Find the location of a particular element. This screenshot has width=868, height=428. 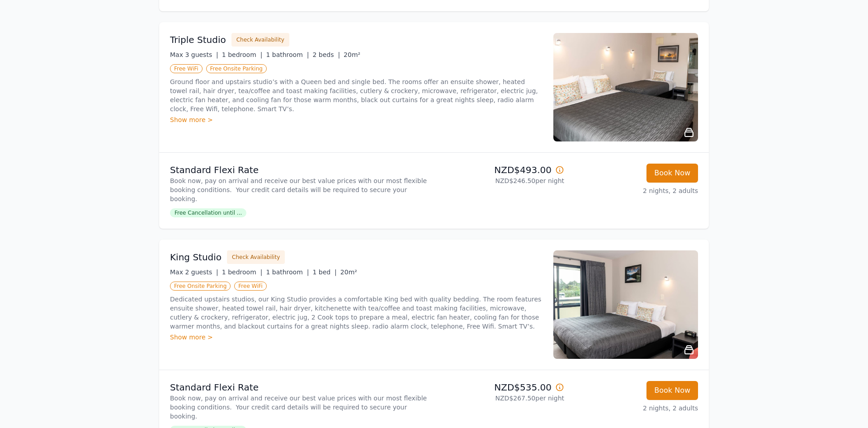

p: NZD$493.00 is located at coordinates (501, 170).